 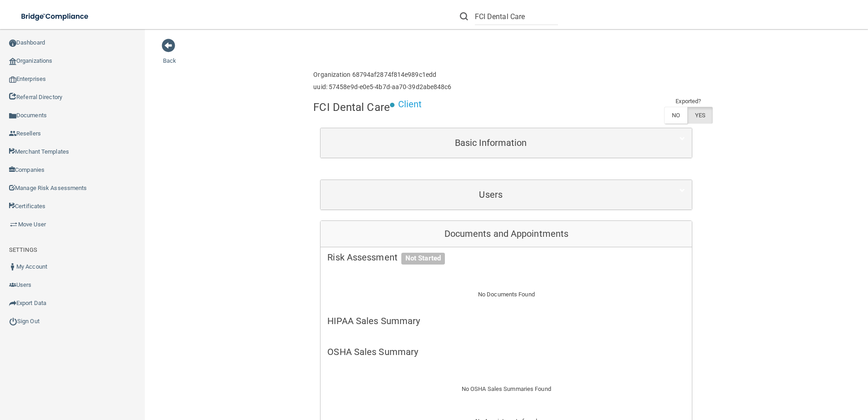 I want to click on img: ic_user_dark.df1a06c3.png, so click(x=13, y=266).